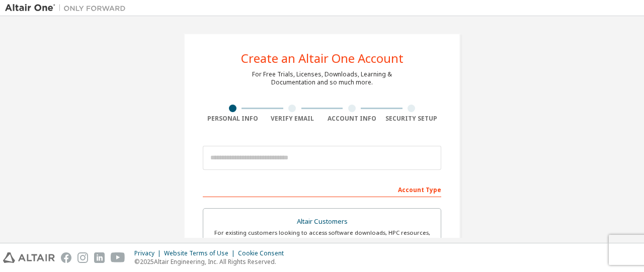 This screenshot has width=644, height=272. Describe the element at coordinates (322, 222) in the screenshot. I see `div: Altair Customers` at that location.